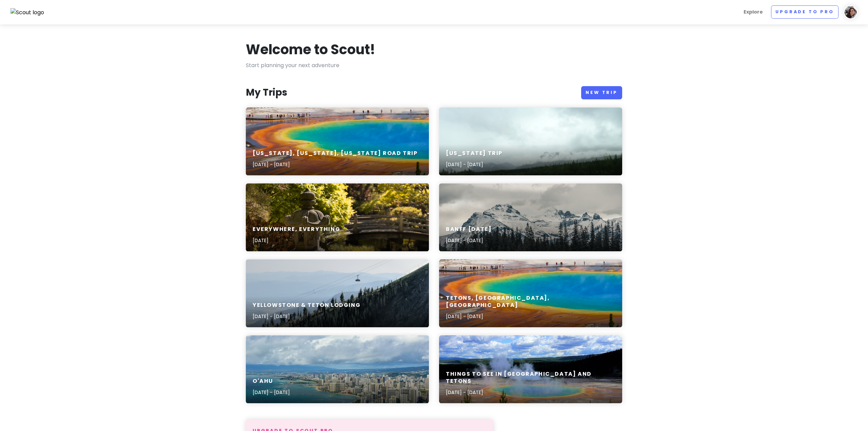 Image resolution: width=868 pixels, height=431 pixels. What do you see at coordinates (310, 49) in the screenshot?
I see `h1: Welcome to Scout!` at bounding box center [310, 49].